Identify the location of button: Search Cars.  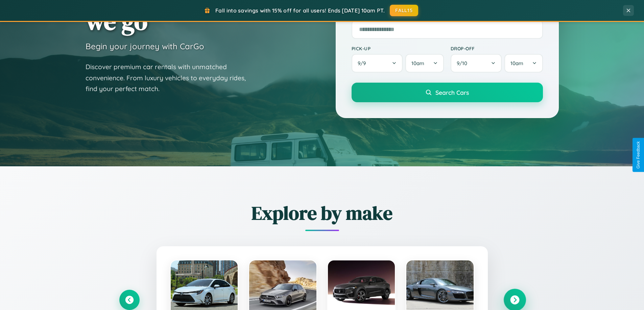
(447, 92).